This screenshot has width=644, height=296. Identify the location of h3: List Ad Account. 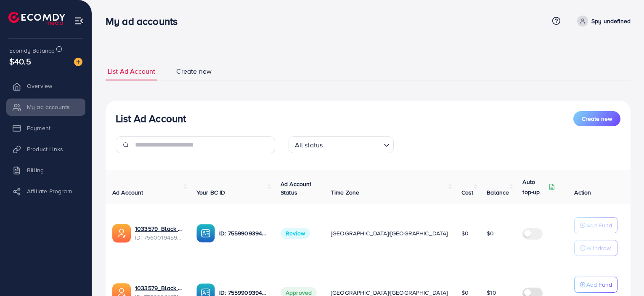
(151, 118).